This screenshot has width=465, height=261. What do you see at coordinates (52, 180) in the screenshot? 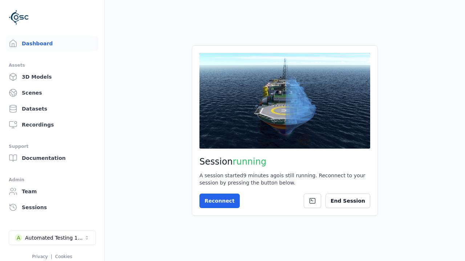
I see `div: Admin` at bounding box center [52, 180].